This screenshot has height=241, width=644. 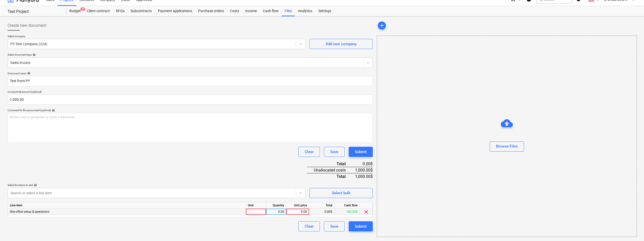 What do you see at coordinates (631, 229) in the screenshot?
I see `div: Chat Widget` at bounding box center [631, 229].